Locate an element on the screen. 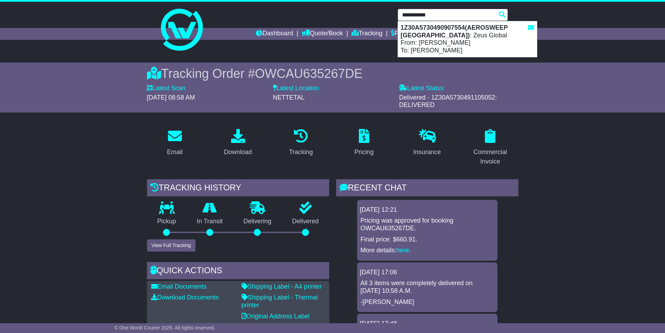 The height and width of the screenshot is (333, 665). p: In Transit is located at coordinates (210, 221).